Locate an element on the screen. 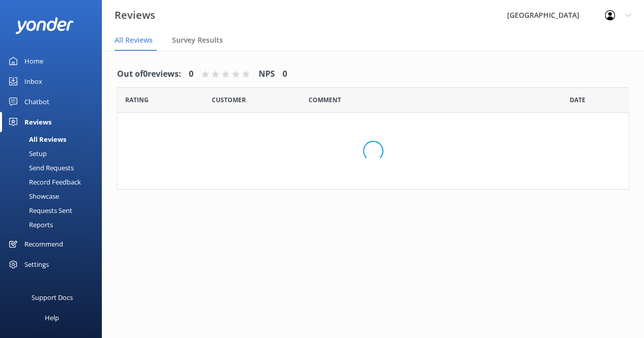 This screenshot has height=338, width=644. a: Send Requests is located at coordinates (54, 168).